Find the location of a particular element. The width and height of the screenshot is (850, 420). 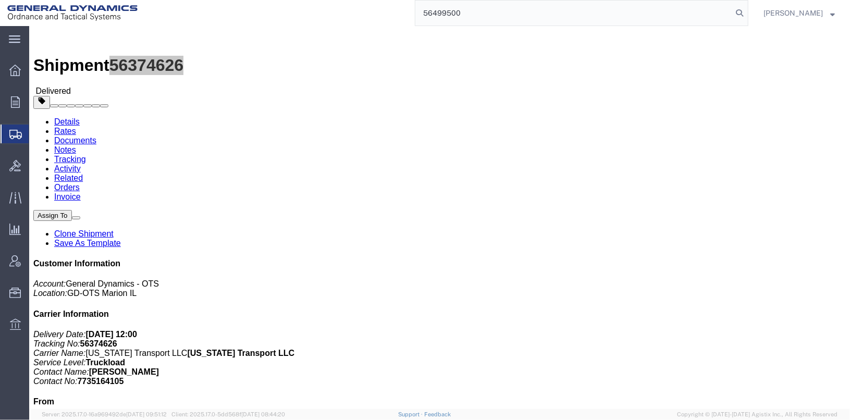

span: Server: 2025.17.0-16a969492de is located at coordinates (104, 414).